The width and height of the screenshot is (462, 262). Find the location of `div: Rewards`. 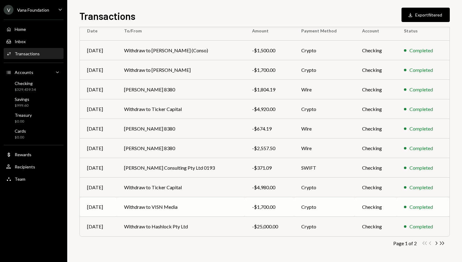

div: Rewards is located at coordinates (23, 154).